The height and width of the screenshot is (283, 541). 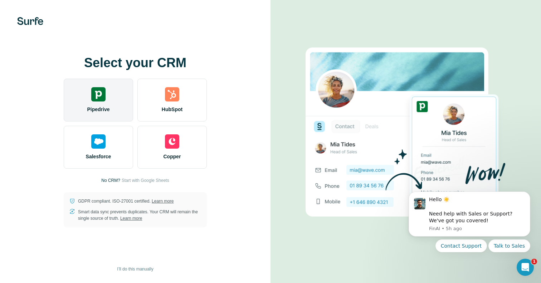 What do you see at coordinates (98, 109) in the screenshot?
I see `span: Pipedrive` at bounding box center [98, 109].